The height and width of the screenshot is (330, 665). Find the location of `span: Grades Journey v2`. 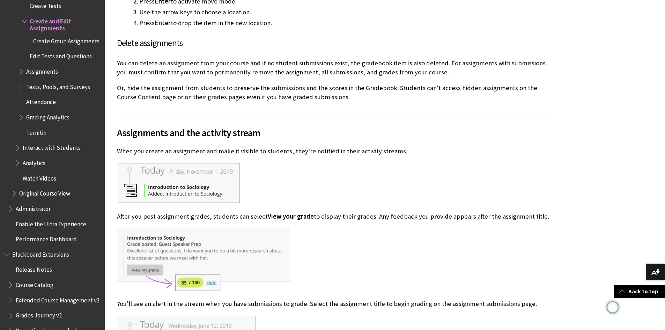

span: Grades Journey v2 is located at coordinates (39, 314).